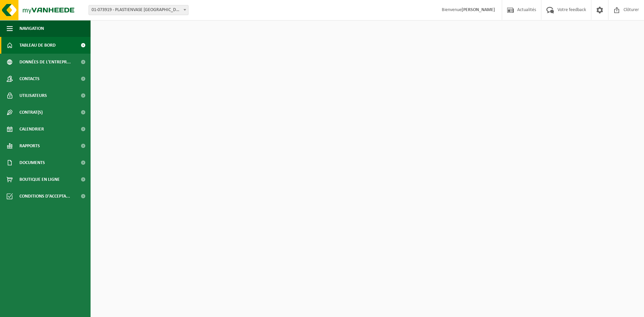 The image size is (644, 317). What do you see at coordinates (31, 113) in the screenshot?
I see `span: Contrat(s)` at bounding box center [31, 113].